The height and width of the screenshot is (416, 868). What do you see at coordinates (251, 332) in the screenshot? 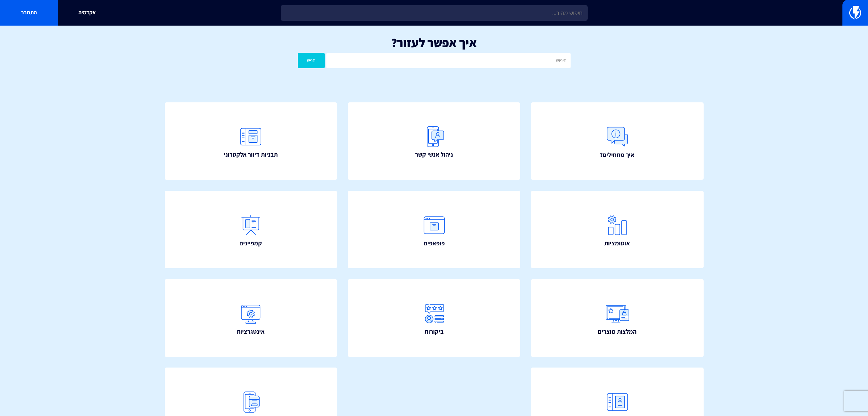
I see `span: אינטגרציות` at bounding box center [251, 332].